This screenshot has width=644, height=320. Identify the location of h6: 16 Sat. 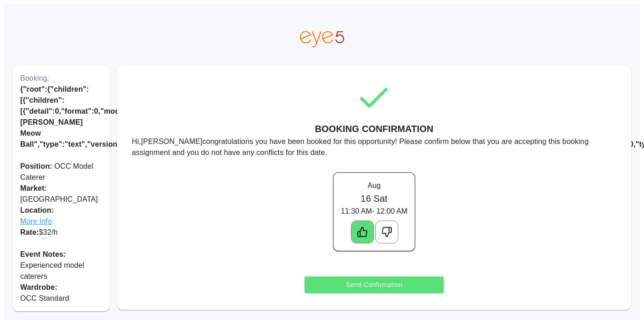
(374, 199).